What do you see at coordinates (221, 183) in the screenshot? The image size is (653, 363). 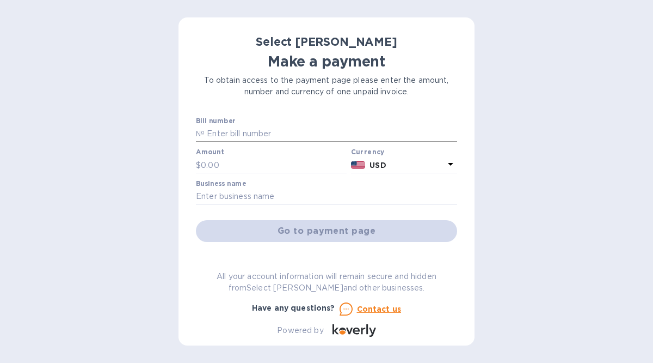 I see `label: Business name` at bounding box center [221, 183].